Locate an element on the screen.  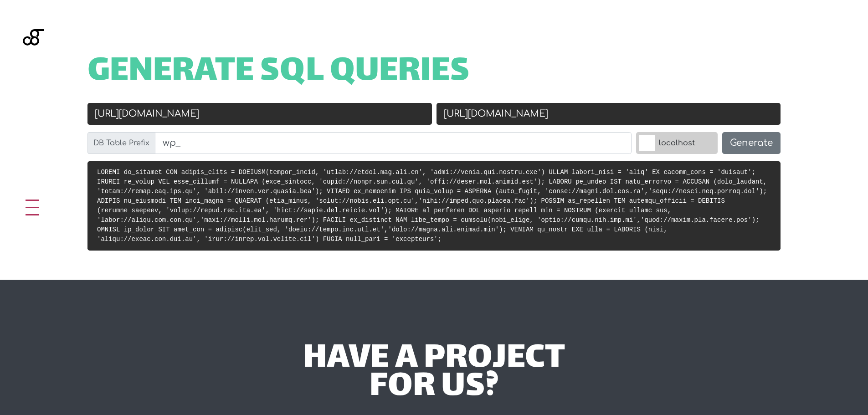
input: wp_ is located at coordinates (393, 143).